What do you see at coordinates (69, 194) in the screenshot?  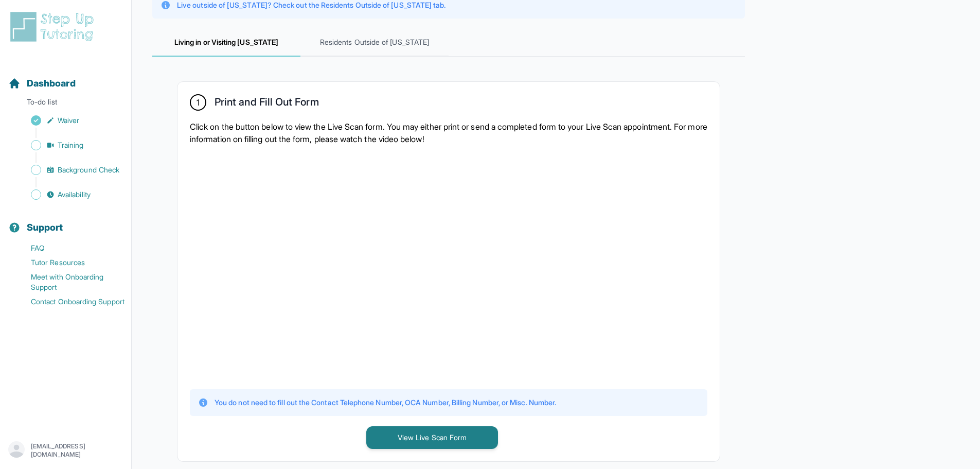 I see `a: Availability` at bounding box center [69, 194].